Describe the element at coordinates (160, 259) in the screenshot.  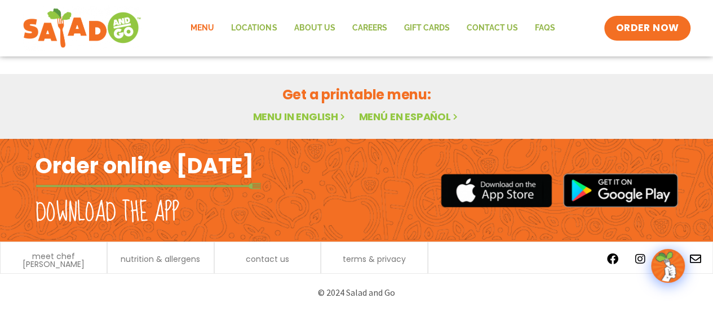
I see `a: nutrition & allergens` at that location.